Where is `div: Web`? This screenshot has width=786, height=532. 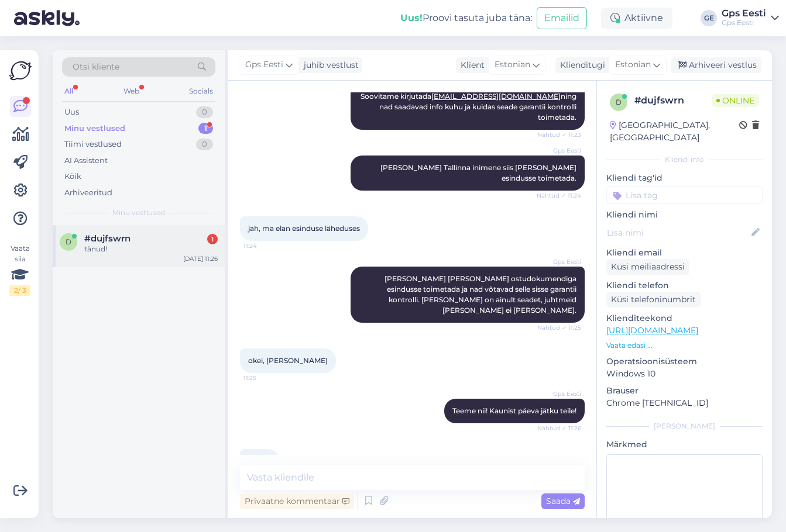
div: Web is located at coordinates (131, 91).